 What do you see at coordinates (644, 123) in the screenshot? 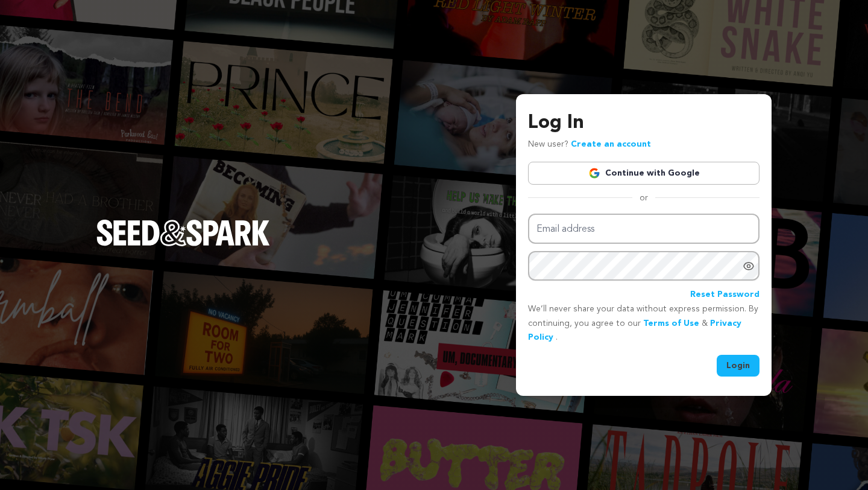
I see `h3: Log In` at bounding box center [644, 123].